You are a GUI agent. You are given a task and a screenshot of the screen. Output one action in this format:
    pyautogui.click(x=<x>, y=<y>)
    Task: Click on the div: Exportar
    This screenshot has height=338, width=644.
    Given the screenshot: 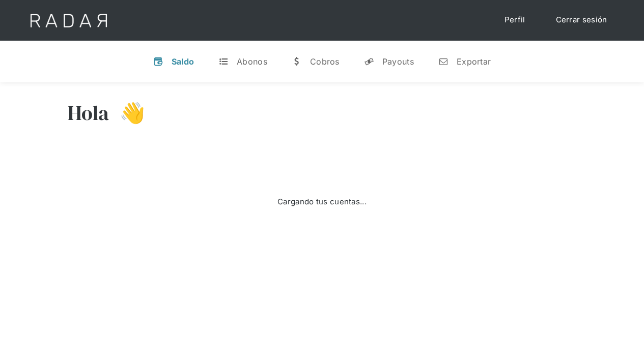 What is the action you would take?
    pyautogui.click(x=473, y=62)
    